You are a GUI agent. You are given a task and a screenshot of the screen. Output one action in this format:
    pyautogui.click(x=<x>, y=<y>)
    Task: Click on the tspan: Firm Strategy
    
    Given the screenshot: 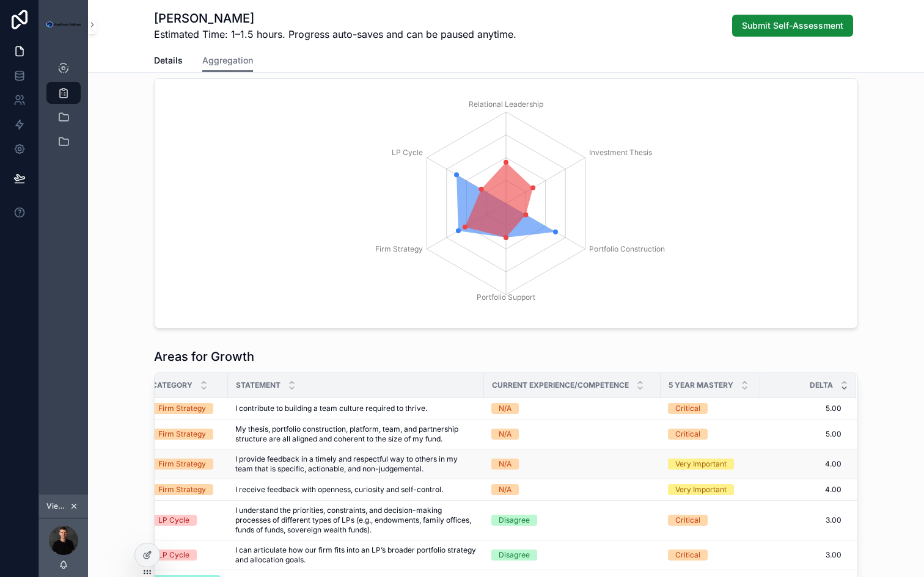 What is the action you would take?
    pyautogui.click(x=399, y=249)
    